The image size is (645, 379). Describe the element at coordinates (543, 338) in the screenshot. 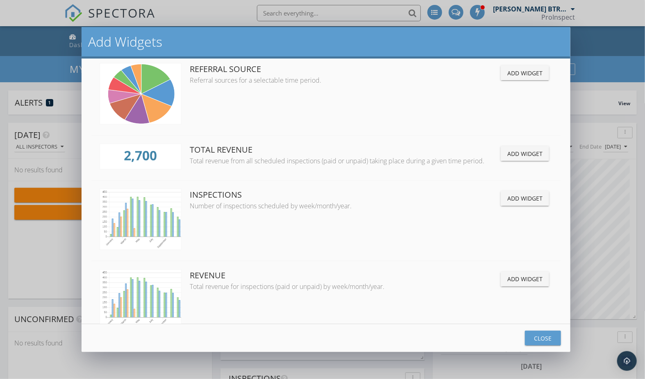

I see `div: Close` at that location.